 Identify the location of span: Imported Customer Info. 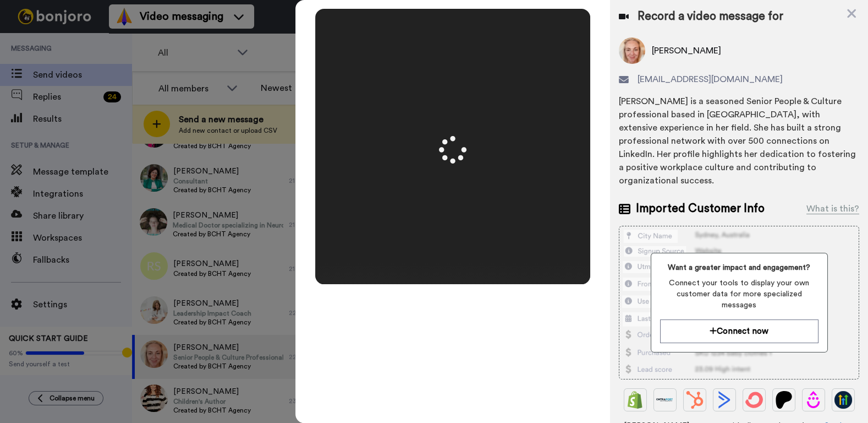
(700, 209).